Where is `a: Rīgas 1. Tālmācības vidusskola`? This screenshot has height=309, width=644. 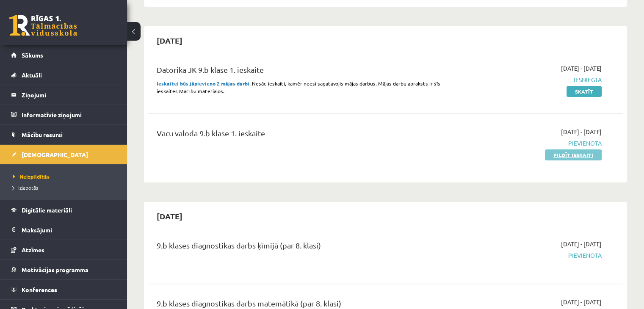
a: Rīgas 1. Tālmācības vidusskola is located at coordinates (43, 26).